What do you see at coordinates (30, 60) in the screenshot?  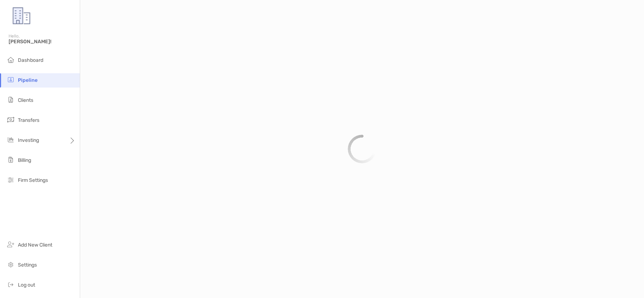 I see `span: Dashboard` at bounding box center [30, 60].